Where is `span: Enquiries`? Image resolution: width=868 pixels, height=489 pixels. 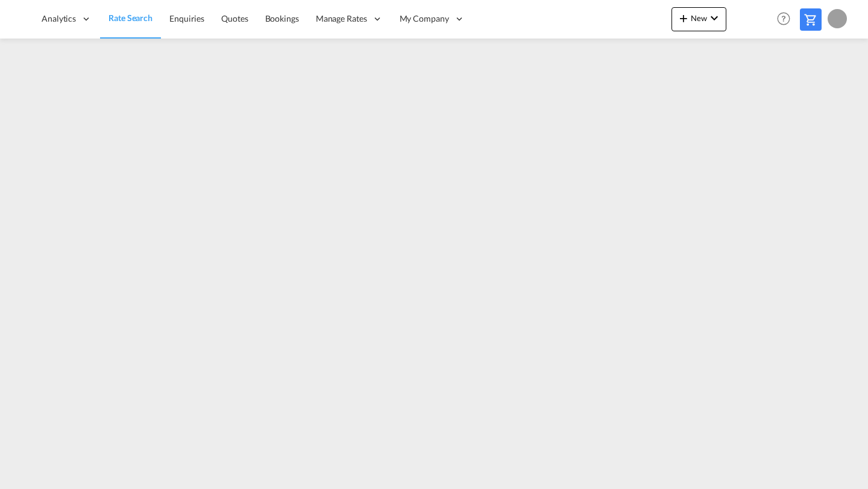 span: Enquiries is located at coordinates (187, 18).